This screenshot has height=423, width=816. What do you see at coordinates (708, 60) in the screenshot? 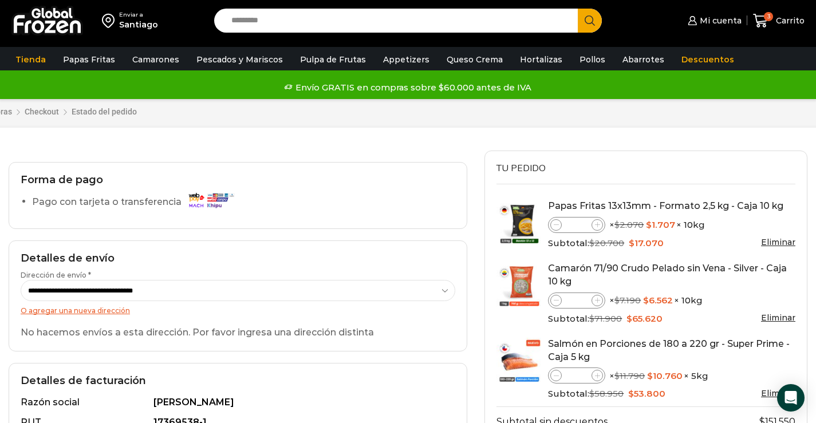
I see `a: Descuentos` at bounding box center [708, 60].